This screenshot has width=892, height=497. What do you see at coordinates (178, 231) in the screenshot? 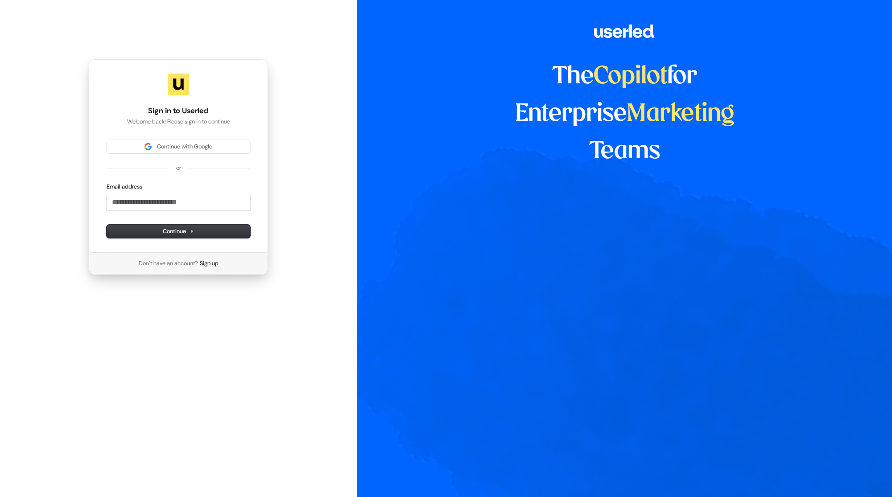
I see `button: Continue` at bounding box center [178, 231].